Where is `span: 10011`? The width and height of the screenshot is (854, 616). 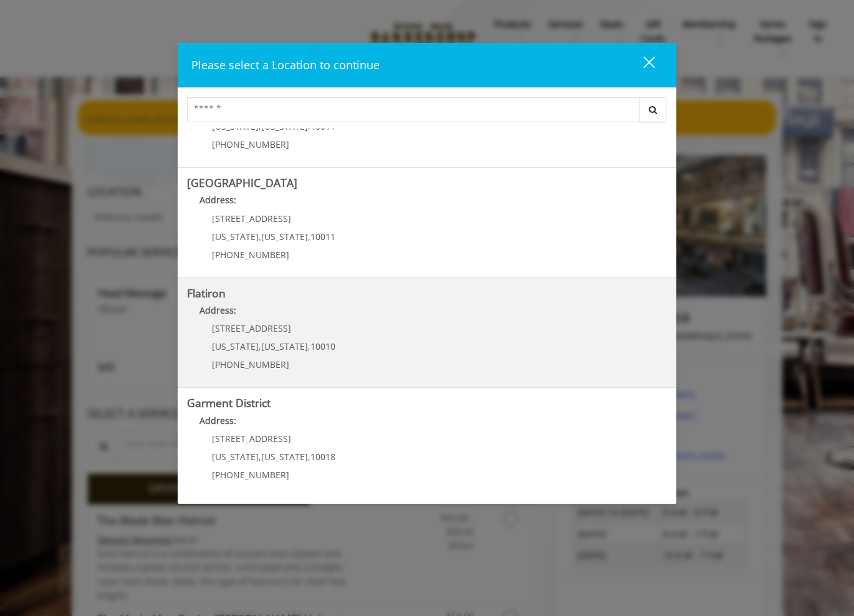 span: 10011 is located at coordinates (323, 236).